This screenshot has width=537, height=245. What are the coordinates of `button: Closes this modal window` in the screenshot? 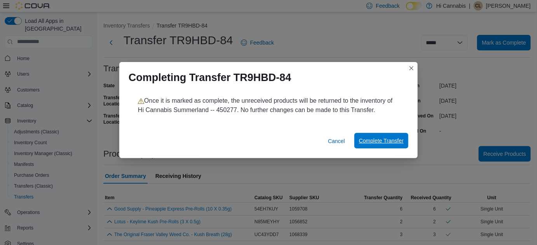 It's located at (411, 68).